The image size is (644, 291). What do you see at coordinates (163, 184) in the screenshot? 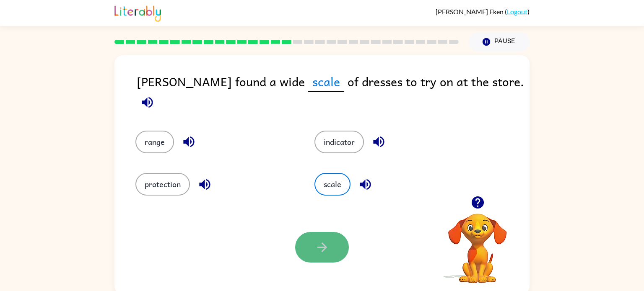
I see `button: protection` at bounding box center [163, 184].